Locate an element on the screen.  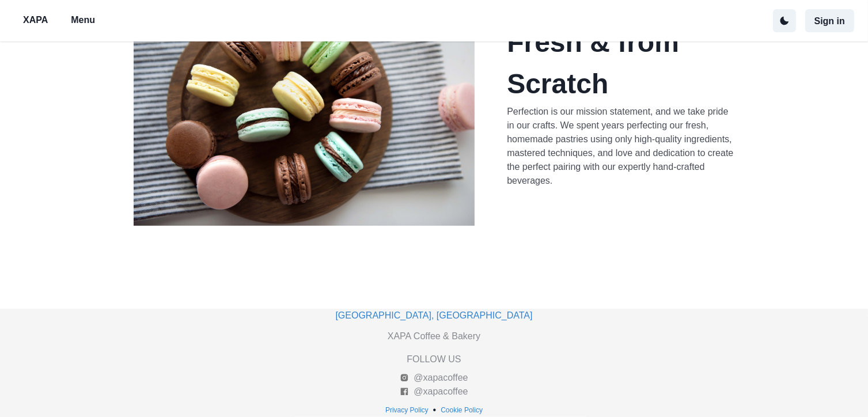
p: Fresh & from Scratch is located at coordinates (620, 63).